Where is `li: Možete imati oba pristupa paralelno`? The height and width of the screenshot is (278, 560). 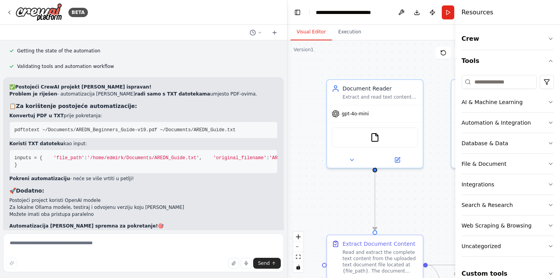
li: Možete imati oba pristupa paralelno is located at coordinates (143, 215).